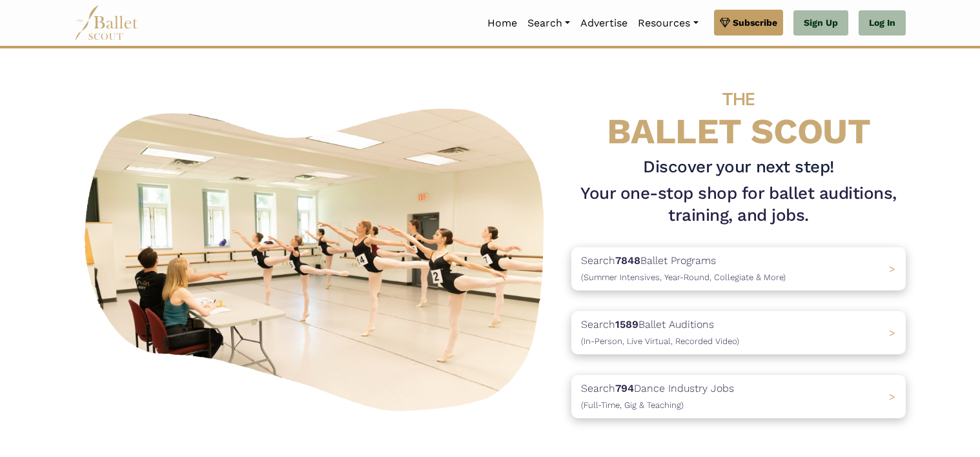 The height and width of the screenshot is (457, 980). What do you see at coordinates (820, 23) in the screenshot?
I see `a: Sign Up` at bounding box center [820, 23].